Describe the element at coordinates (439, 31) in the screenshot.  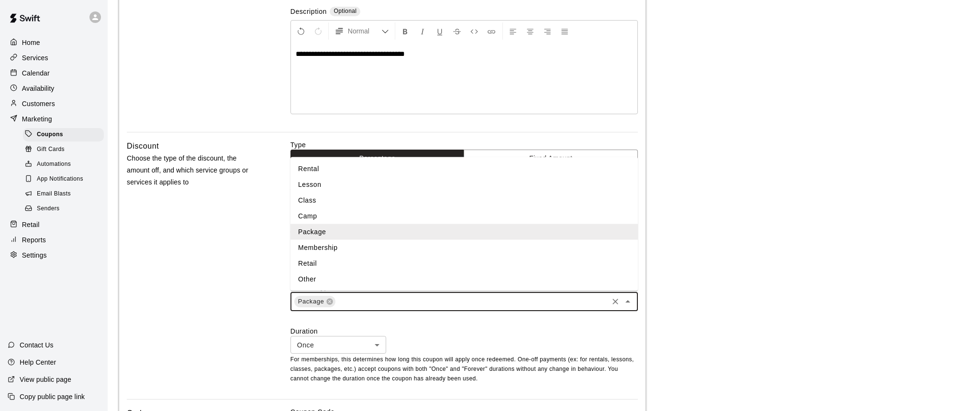
I see `button: Format Underline` at that location.